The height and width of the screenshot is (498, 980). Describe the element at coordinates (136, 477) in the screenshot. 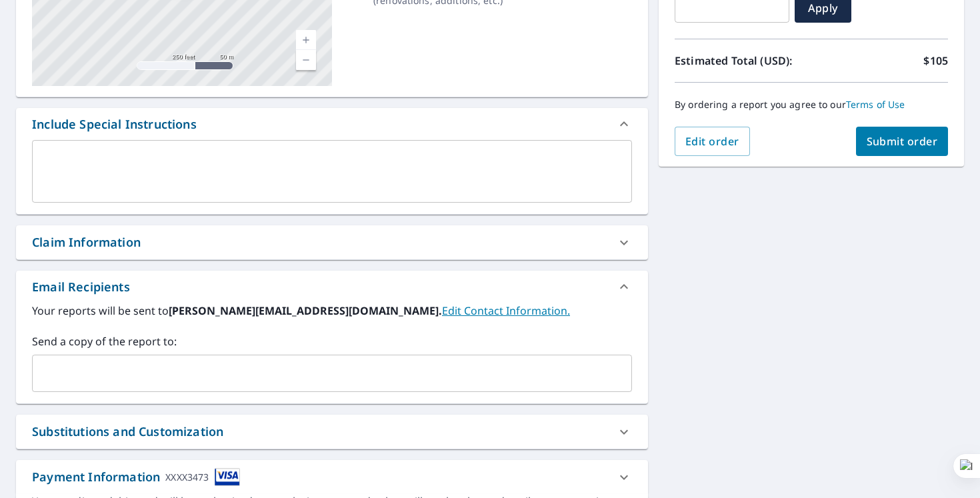

I see `div: Payment Information` at that location.